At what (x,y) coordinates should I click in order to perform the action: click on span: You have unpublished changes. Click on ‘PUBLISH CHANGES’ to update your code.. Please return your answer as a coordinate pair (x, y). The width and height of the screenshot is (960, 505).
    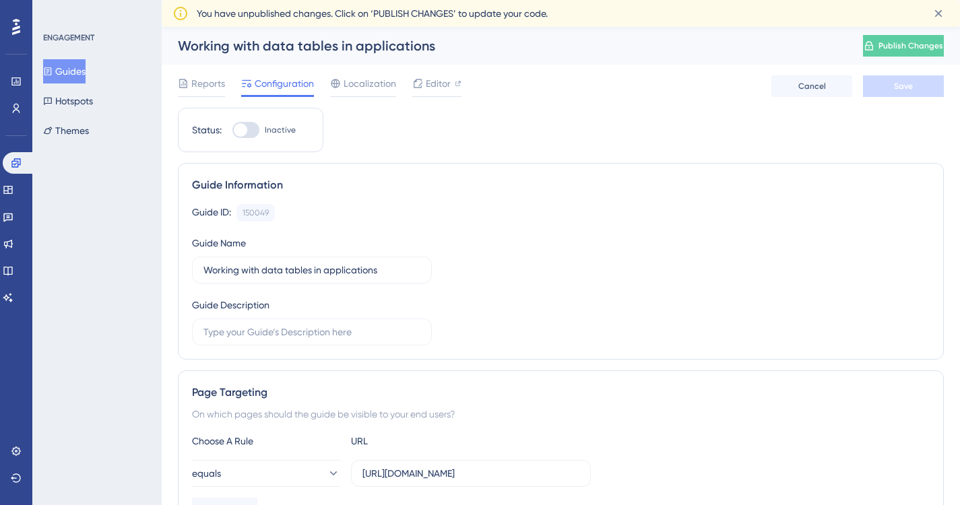
    Looking at the image, I should click on (372, 13).